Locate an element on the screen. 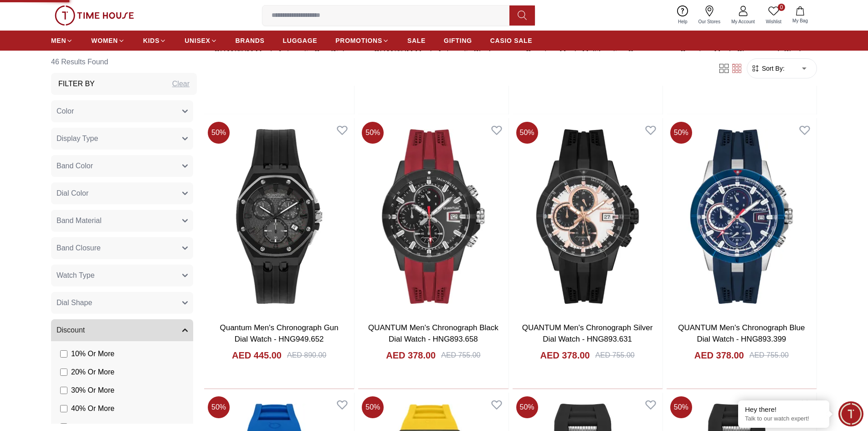  span: My Bag is located at coordinates (800, 20).